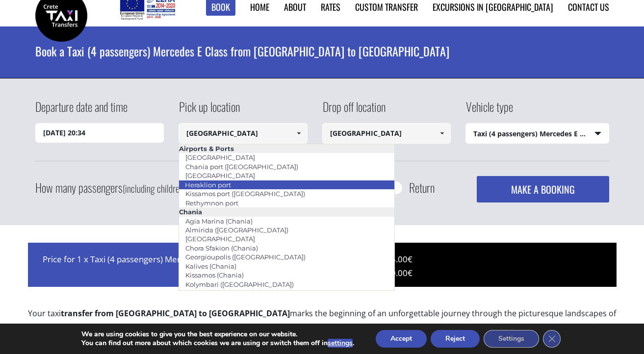 The width and height of the screenshot is (644, 354). Describe the element at coordinates (455, 339) in the screenshot. I see `button: Reject` at that location.